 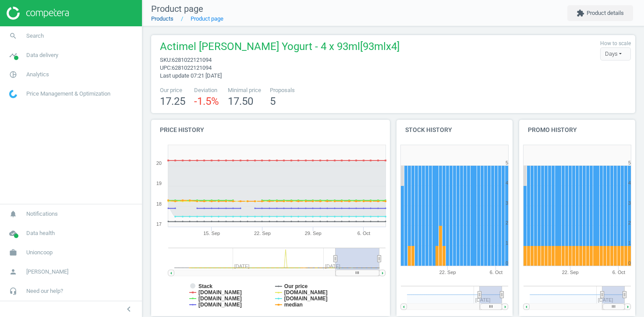 I want to click on span: -1.5 %, so click(x=206, y=102).